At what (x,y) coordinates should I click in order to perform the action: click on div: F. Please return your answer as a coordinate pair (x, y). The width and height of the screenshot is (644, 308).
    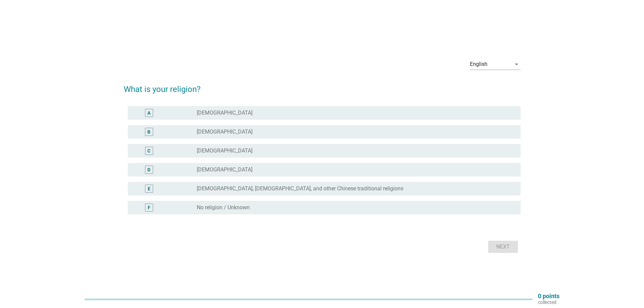
    Looking at the image, I should click on (149, 207).